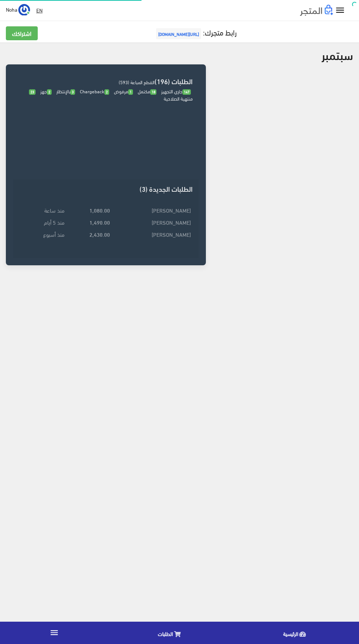  What do you see at coordinates (165, 633) in the screenshot?
I see `span: الطلبات` at bounding box center [165, 633].